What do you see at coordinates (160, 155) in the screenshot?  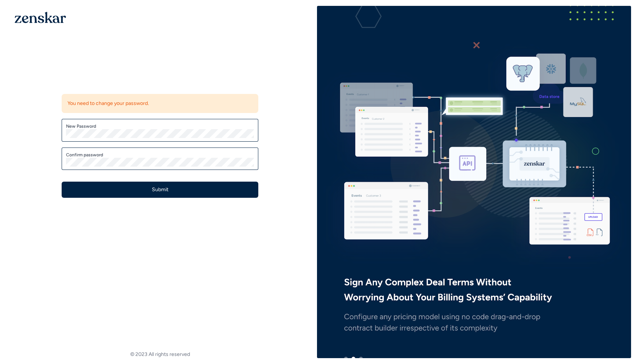 I see `label: Confirm password` at bounding box center [160, 155].